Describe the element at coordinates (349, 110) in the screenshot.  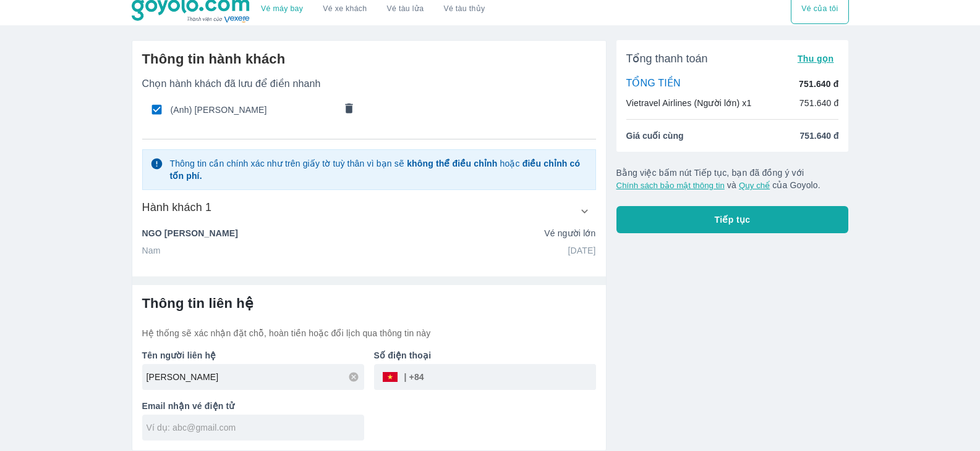
I see `button: comments` at that location.